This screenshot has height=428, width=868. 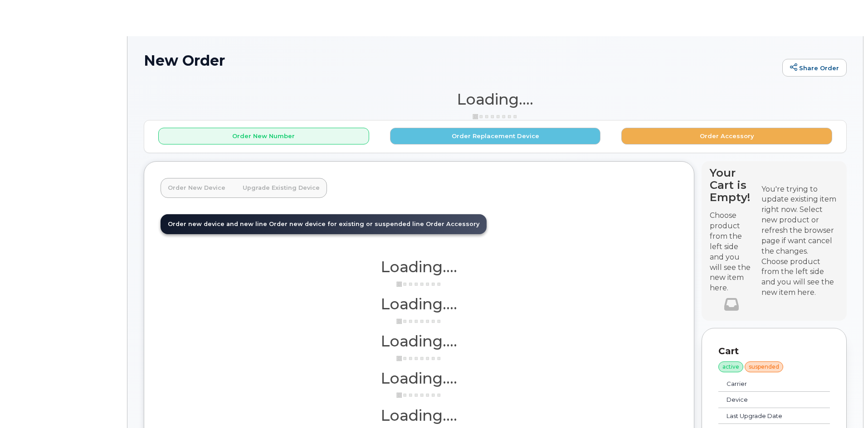 I want to click on button: Order Accessory, so click(x=727, y=136).